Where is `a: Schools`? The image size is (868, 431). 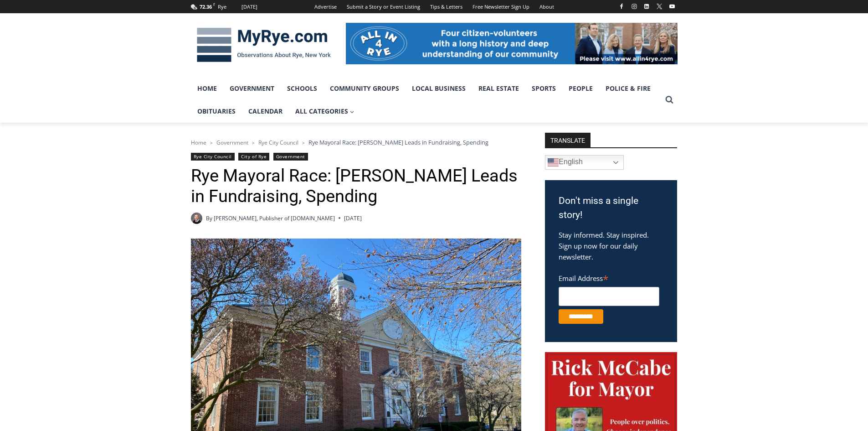
a: Schools is located at coordinates (302, 89).